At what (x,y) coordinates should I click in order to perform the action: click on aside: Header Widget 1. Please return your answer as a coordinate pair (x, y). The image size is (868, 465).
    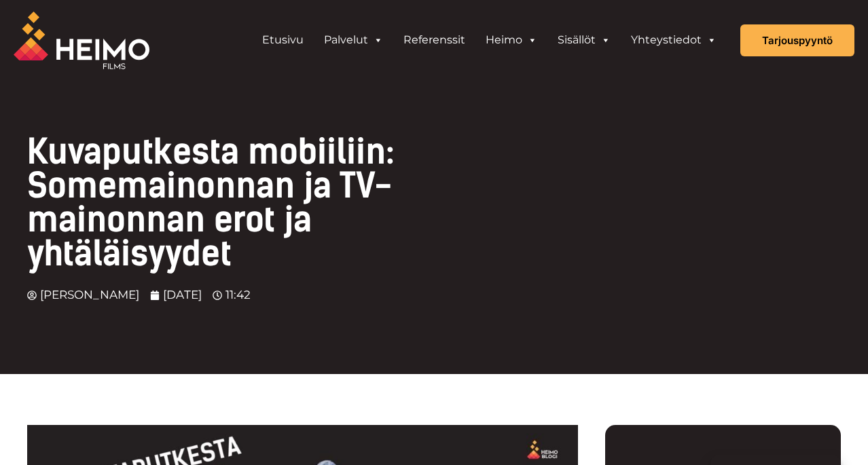
    Looking at the image, I should click on (489, 40).